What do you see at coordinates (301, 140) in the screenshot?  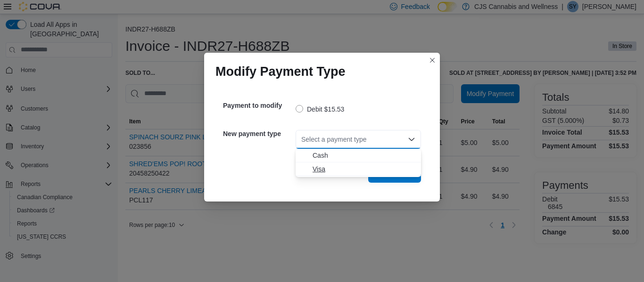 I see `input: Accessible screen reader label` at bounding box center [301, 140].